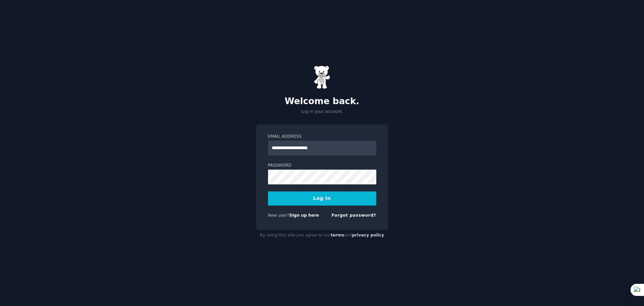  I want to click on a: Sign up here, so click(304, 216).